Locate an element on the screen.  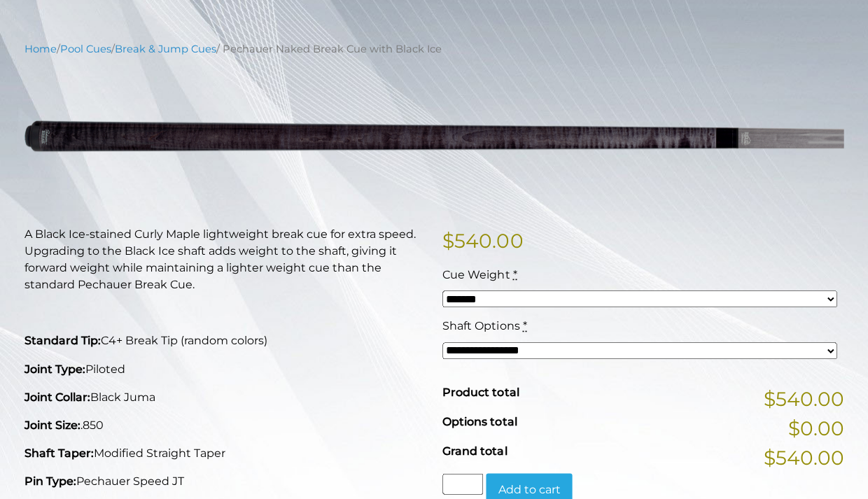
span: Product total is located at coordinates (481, 391).